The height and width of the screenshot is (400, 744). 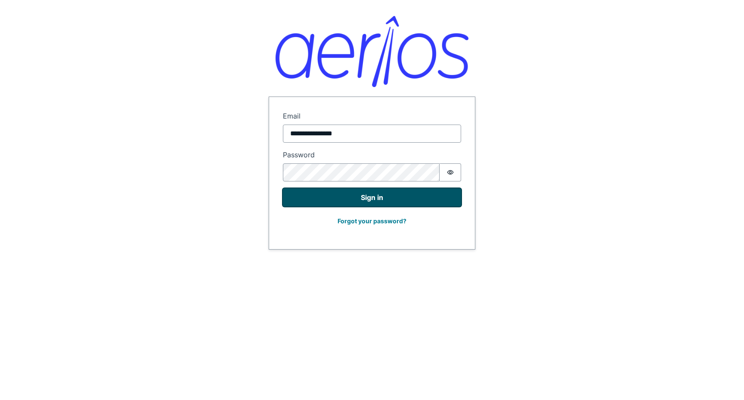 What do you see at coordinates (372, 51) in the screenshot?
I see `img: Aerios logo` at bounding box center [372, 51].